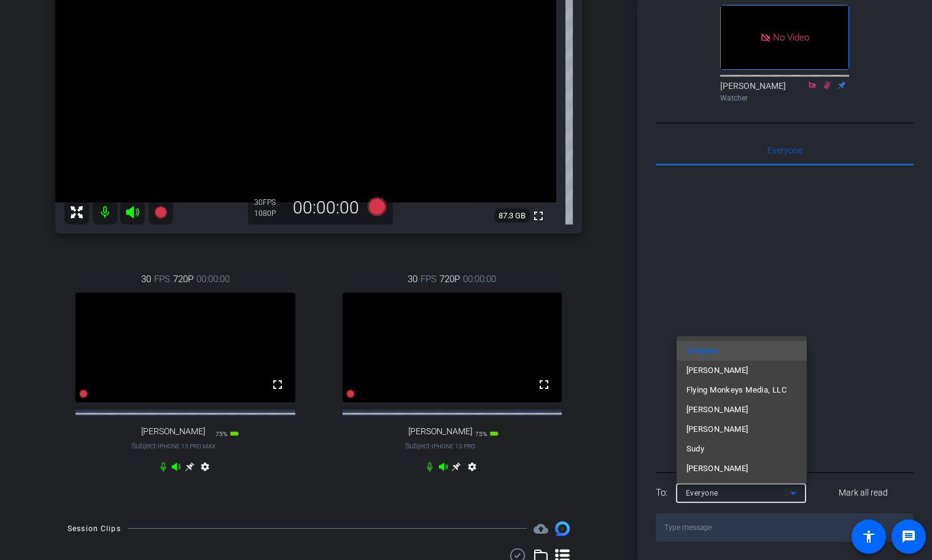 Image resolution: width=932 pixels, height=560 pixels. What do you see at coordinates (696, 449) in the screenshot?
I see `span: Sudy` at bounding box center [696, 449].